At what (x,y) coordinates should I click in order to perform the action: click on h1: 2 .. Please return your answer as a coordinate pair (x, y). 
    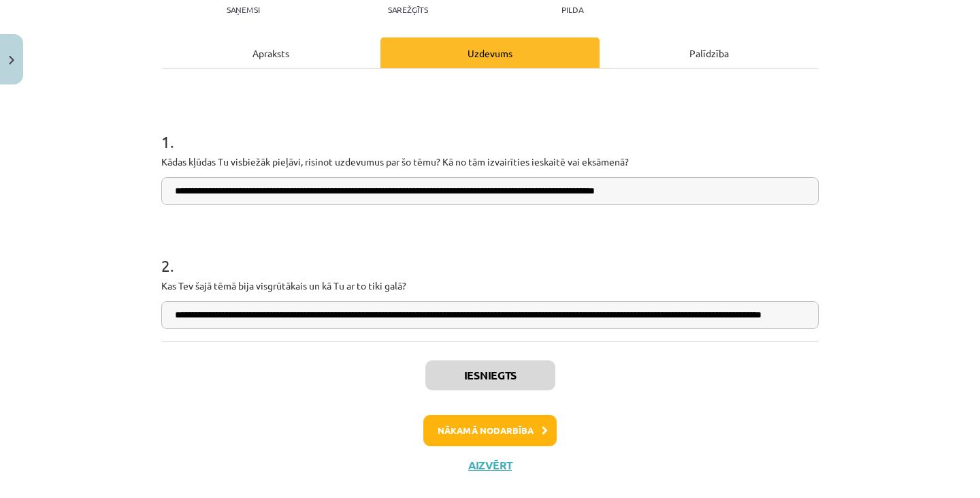
    Looking at the image, I should click on (490, 254).